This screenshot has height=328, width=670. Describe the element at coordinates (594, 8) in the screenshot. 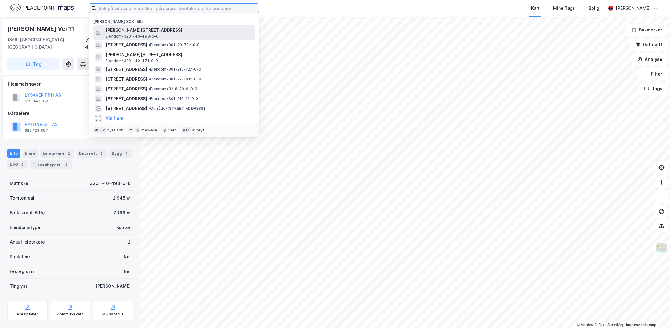

I see `div: Bolig` at that location.